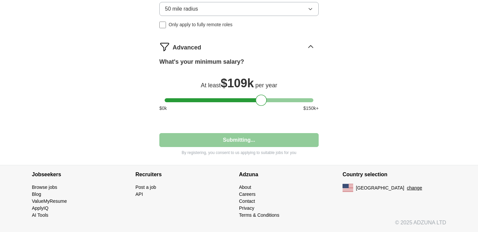 The width and height of the screenshot is (478, 232). Describe the element at coordinates (37, 194) in the screenshot. I see `a: Blog` at that location.